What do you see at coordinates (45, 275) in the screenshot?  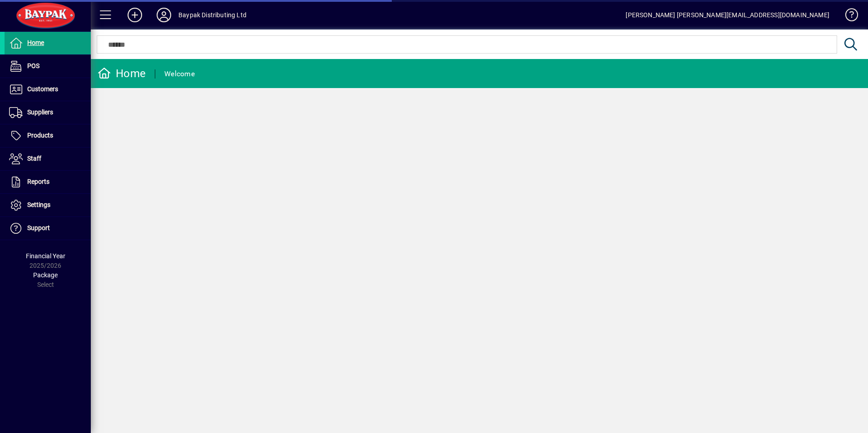 I see `span: Package` at bounding box center [45, 275].